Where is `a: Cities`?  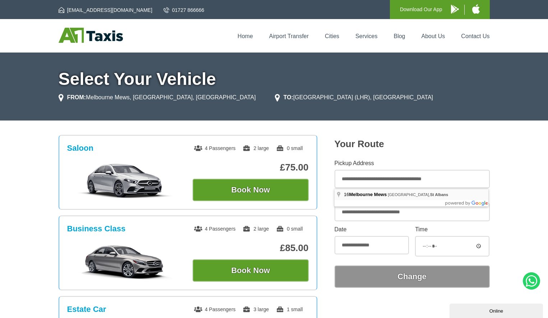
a: Cities is located at coordinates (332, 36).